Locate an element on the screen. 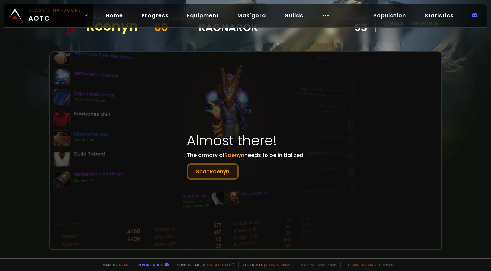 This screenshot has width=491, height=271. button: ScanRoenyn is located at coordinates (213, 171).